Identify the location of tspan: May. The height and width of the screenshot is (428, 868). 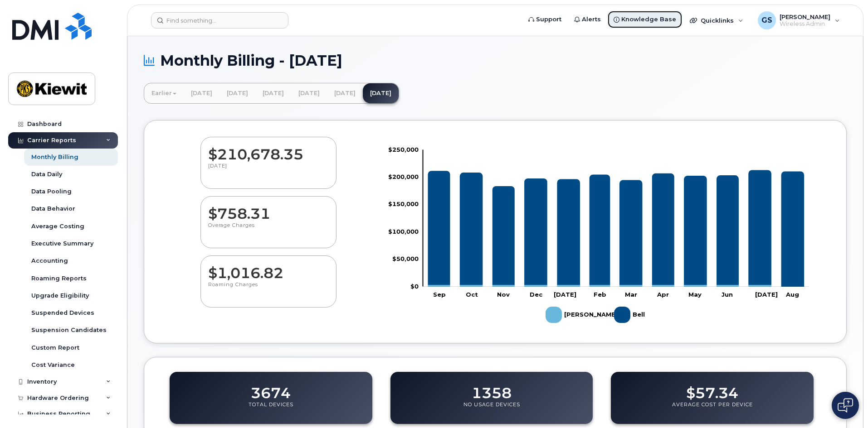
(695, 294).